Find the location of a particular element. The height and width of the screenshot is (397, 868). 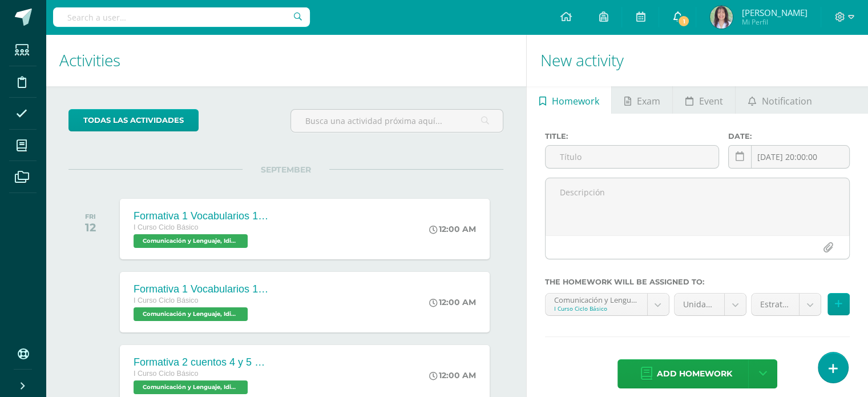

a: Event is located at coordinates (704, 100).